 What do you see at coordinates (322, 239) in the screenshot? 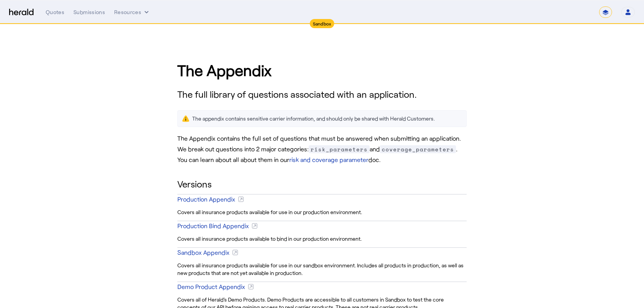
I see `div: Covers all insurance products available to bind in our production environment.` at bounding box center [322, 239].